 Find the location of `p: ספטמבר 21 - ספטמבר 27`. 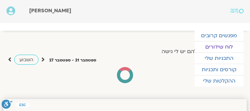

p: ספטמבר 21 - ספטמבר 27 is located at coordinates (73, 60).